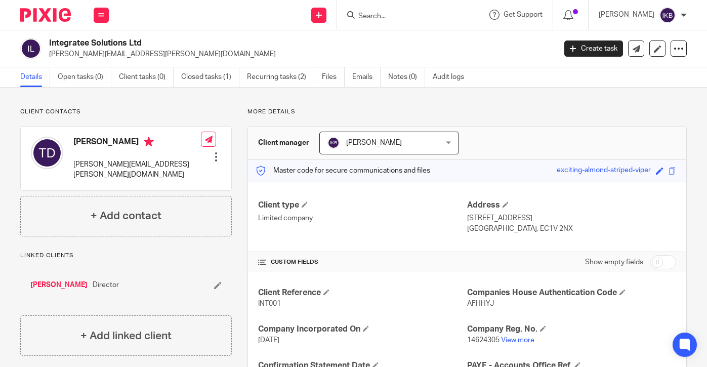  Describe the element at coordinates (333, 77) in the screenshot. I see `a: Files` at that location.